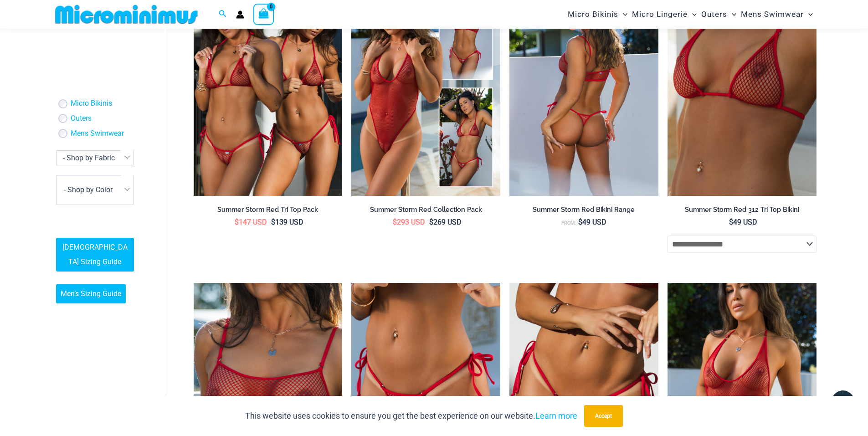  Describe the element at coordinates (126, 14) in the screenshot. I see `img: MM SHOP LOGO FLAT` at that location.